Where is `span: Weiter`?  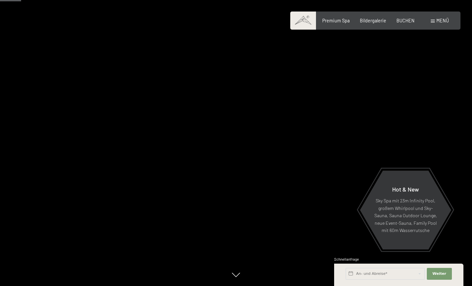
span: Weiter is located at coordinates (439, 274).